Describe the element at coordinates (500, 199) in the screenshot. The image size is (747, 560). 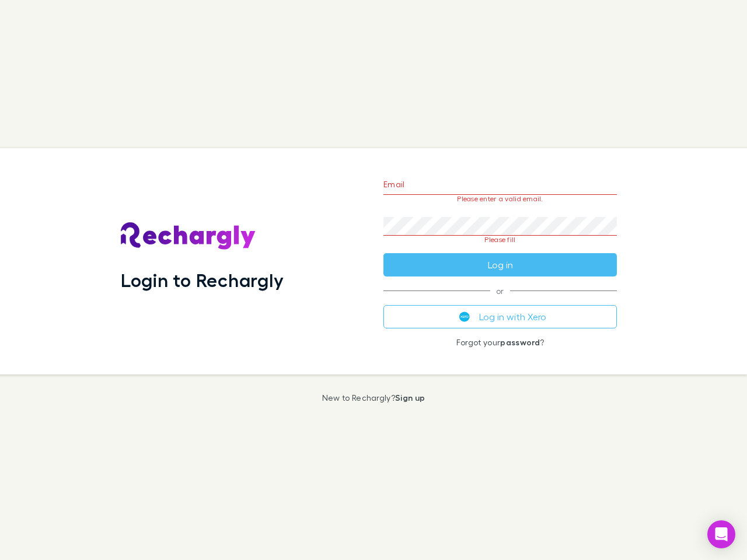
I see `p: Please enter a valid email.` at that location.